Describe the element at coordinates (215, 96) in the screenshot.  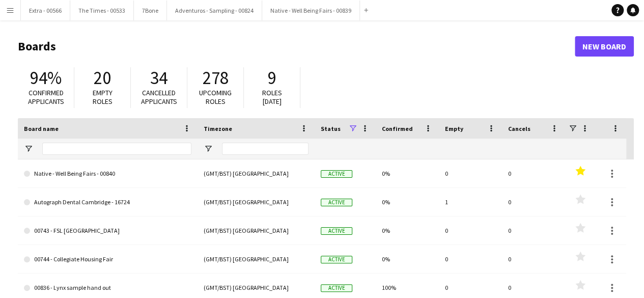
I see `span: Upcoming roles` at that location.